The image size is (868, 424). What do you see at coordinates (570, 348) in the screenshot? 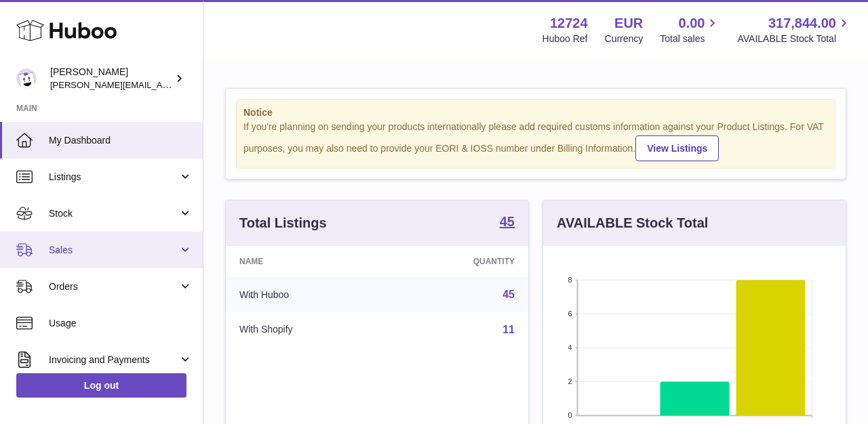
I see `text: 4` at bounding box center [570, 348].